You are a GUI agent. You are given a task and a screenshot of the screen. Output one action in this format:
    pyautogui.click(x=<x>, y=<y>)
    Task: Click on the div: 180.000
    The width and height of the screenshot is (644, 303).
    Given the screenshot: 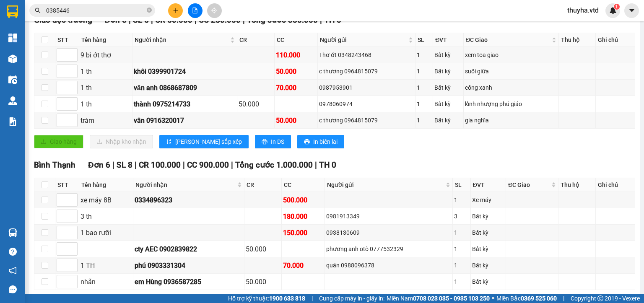 What is the action you would take?
    pyautogui.click(x=303, y=216)
    